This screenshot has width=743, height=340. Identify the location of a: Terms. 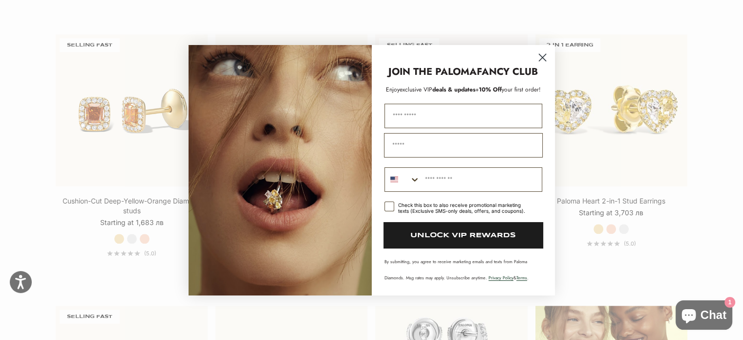
(522, 277).